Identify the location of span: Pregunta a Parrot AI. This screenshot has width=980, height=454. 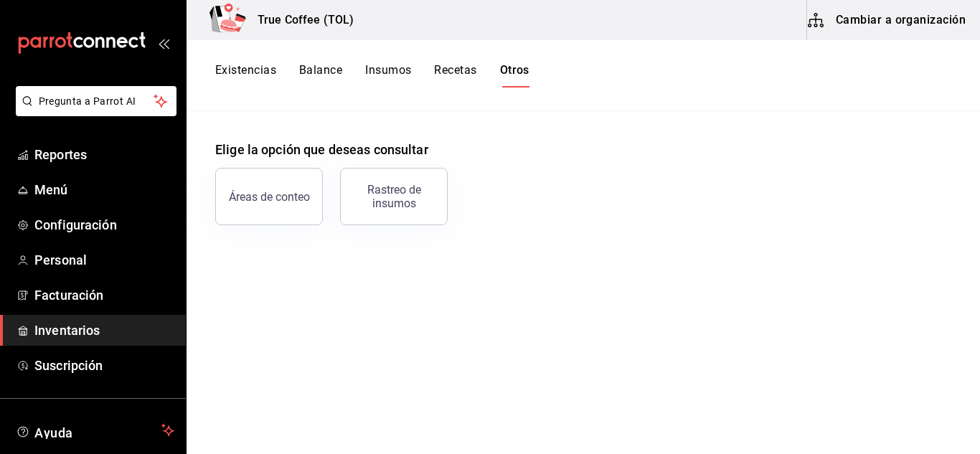
(96, 101).